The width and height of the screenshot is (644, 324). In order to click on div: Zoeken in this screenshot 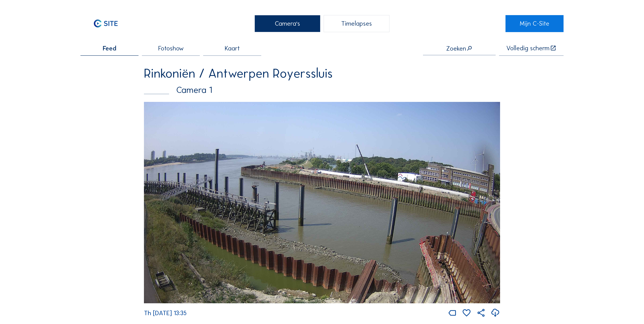, I will do `click(459, 49)`.